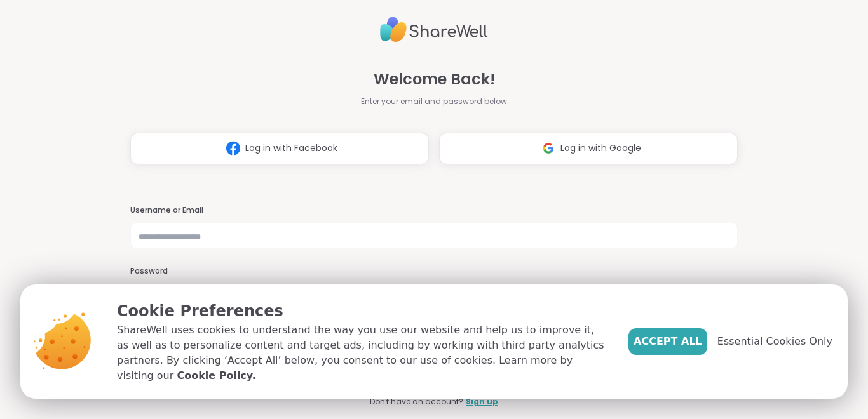  What do you see at coordinates (362, 353) in the screenshot?
I see `p: ShareWell uses cookies to understand the way you use our website and help us to improve it, as we...` at bounding box center [362, 353].